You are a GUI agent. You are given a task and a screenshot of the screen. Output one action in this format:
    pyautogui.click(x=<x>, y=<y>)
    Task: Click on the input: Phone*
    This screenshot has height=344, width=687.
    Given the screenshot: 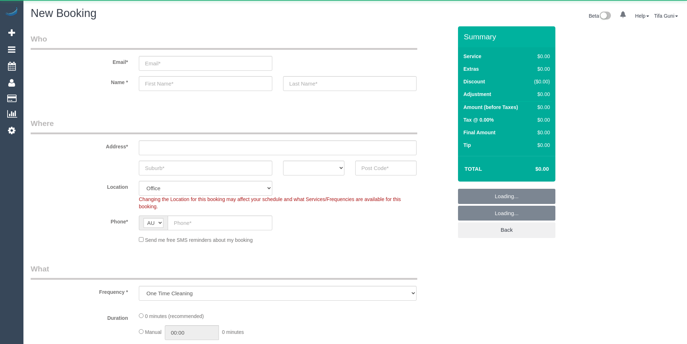 What is the action you would take?
    pyautogui.click(x=220, y=223)
    